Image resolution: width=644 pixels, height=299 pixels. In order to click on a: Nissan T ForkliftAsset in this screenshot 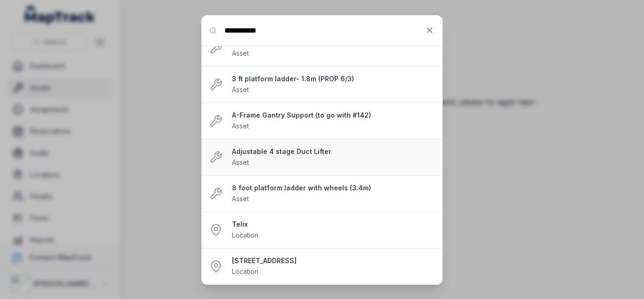, I will do `click(334, 48)`.